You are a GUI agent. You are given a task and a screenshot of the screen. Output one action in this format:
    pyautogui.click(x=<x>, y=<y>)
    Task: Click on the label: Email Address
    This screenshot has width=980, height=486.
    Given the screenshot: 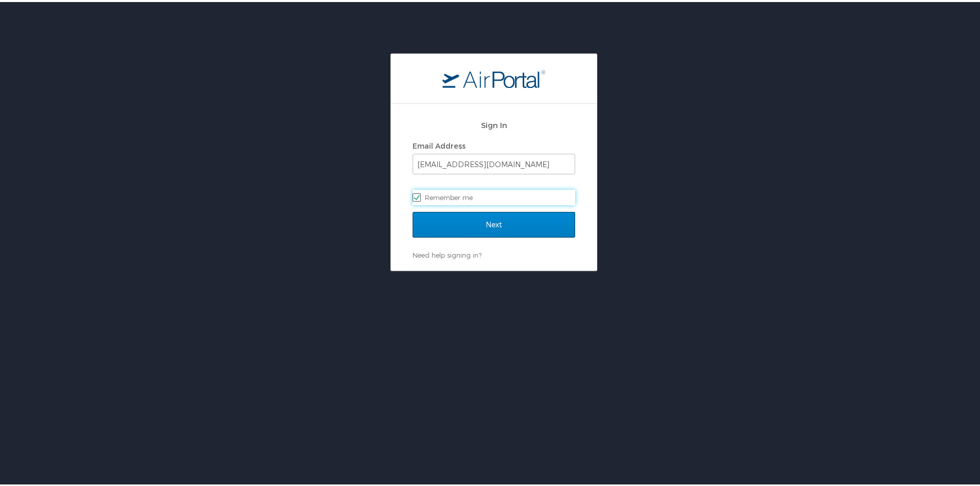 What is the action you would take?
    pyautogui.click(x=439, y=144)
    